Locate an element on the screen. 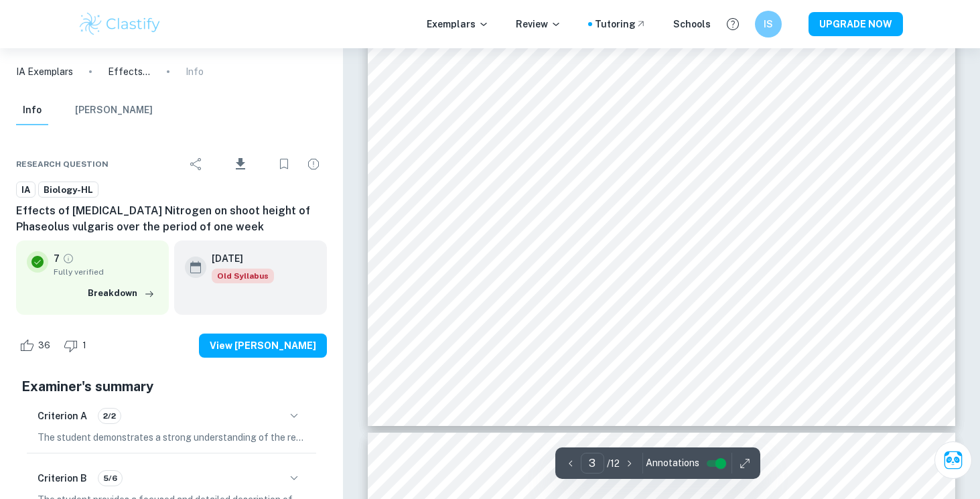  div: Like is located at coordinates (37, 346).